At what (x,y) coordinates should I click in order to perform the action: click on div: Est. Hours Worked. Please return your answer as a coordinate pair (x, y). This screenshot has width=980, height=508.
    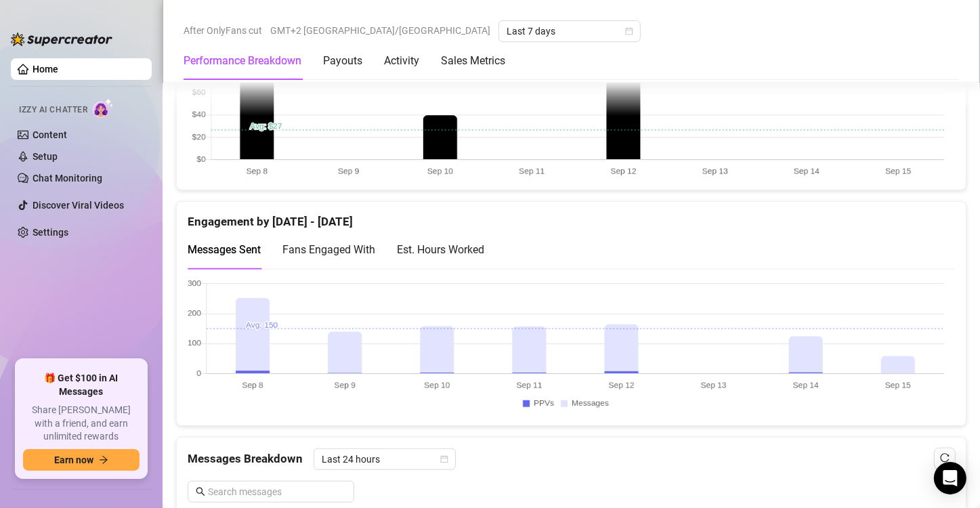
    Looking at the image, I should click on (440, 249).